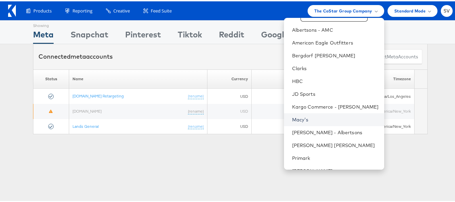 The image size is (455, 202). I want to click on th: ID, so click(290, 78).